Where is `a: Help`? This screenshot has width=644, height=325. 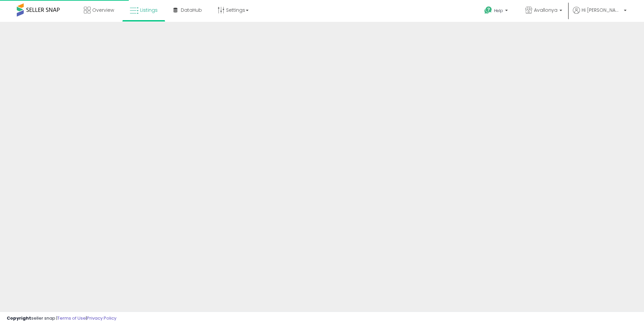 a: Help is located at coordinates (497, 11).